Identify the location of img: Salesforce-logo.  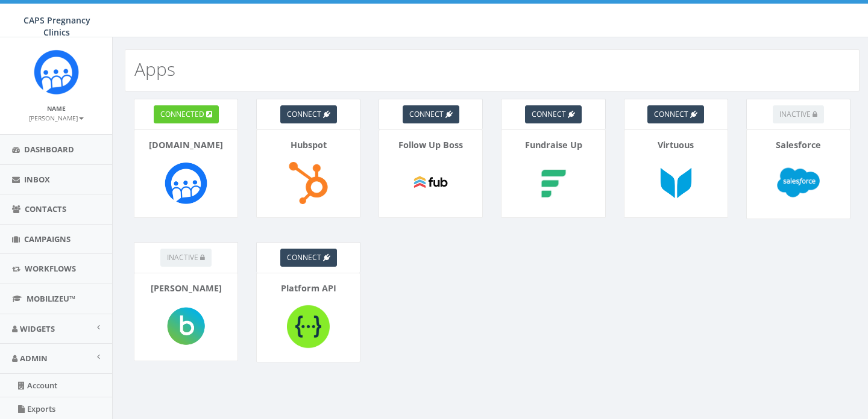
(798, 183).